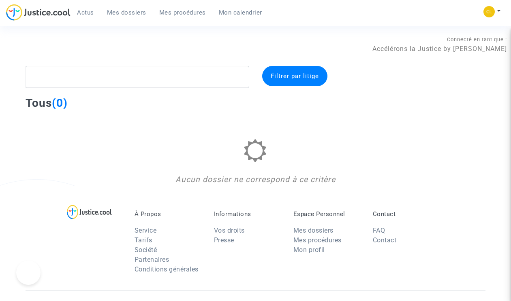 The image size is (511, 301). I want to click on a: Partenaires, so click(152, 260).